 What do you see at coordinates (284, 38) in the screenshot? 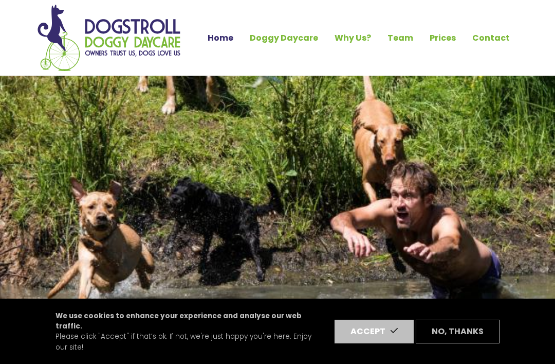
I see `a: Doggy Daycare` at bounding box center [284, 38].